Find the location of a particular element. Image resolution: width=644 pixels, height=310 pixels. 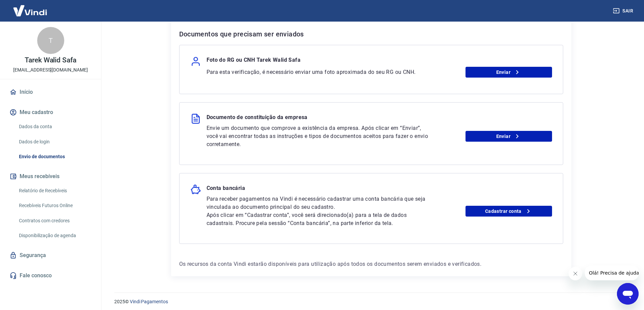

p: Tarek Walid Safa is located at coordinates (50, 60).